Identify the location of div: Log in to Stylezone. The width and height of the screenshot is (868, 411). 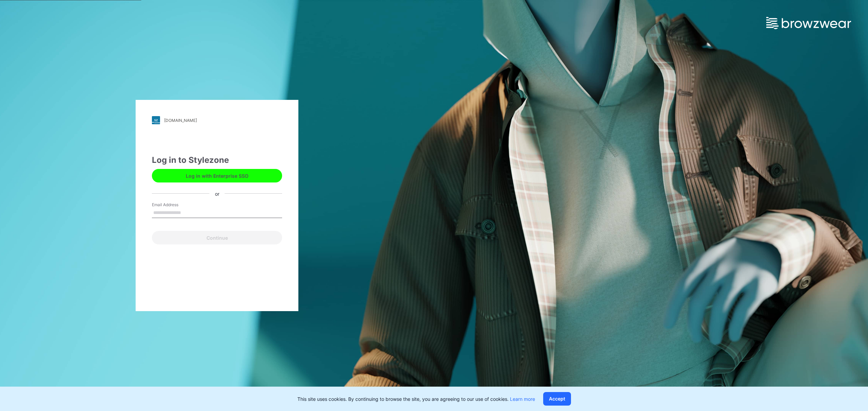
(217, 160).